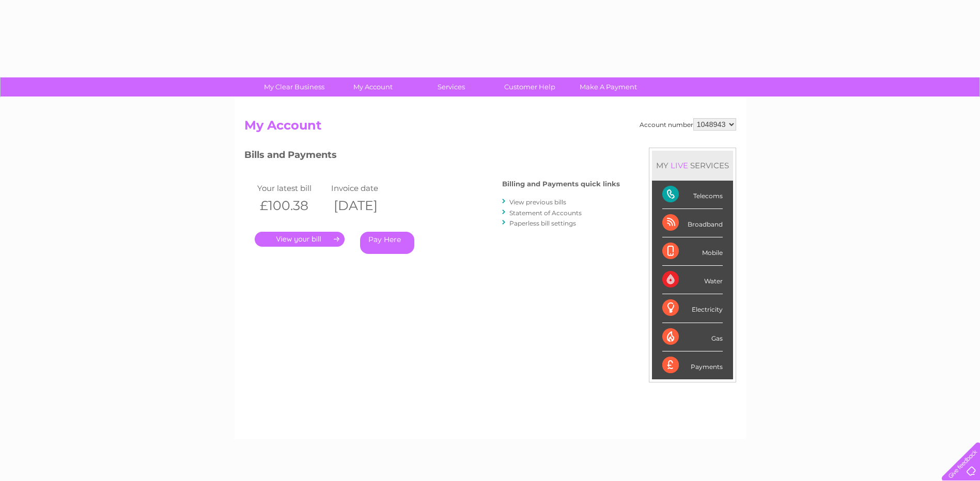 This screenshot has height=481, width=980. Describe the element at coordinates (561, 184) in the screenshot. I see `h4: Billing and Payments quick links` at that location.